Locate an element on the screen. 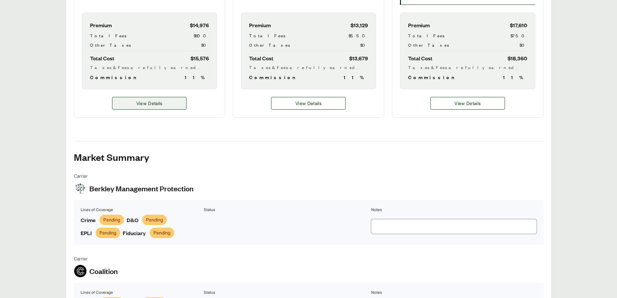 Image resolution: width=617 pixels, height=298 pixels. span: $750 is located at coordinates (519, 35).